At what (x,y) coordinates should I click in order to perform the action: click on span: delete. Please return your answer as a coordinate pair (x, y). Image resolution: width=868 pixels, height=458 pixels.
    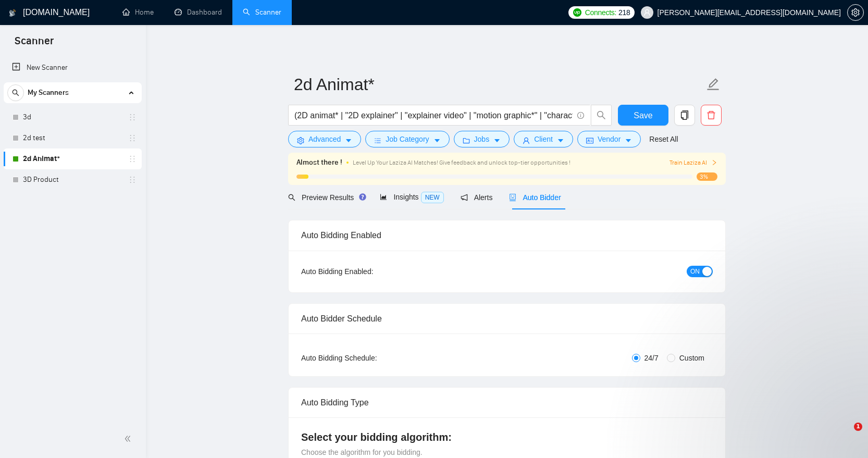
    Looking at the image, I should click on (711, 115).